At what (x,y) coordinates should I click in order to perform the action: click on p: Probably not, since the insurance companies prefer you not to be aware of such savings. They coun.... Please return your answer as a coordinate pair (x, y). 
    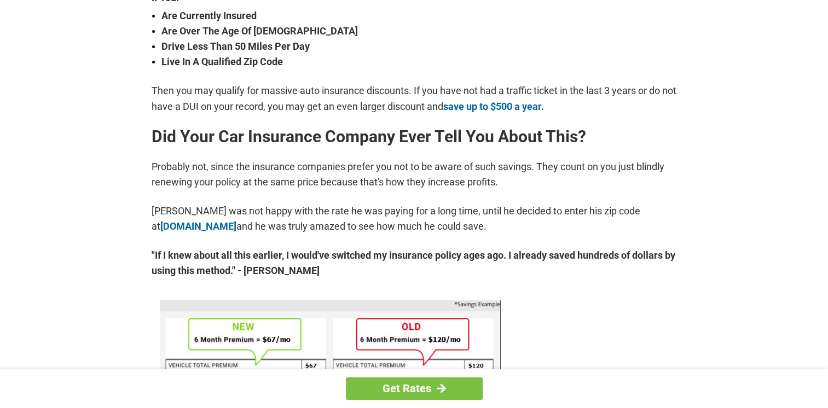
    Looking at the image, I should click on (414, 175).